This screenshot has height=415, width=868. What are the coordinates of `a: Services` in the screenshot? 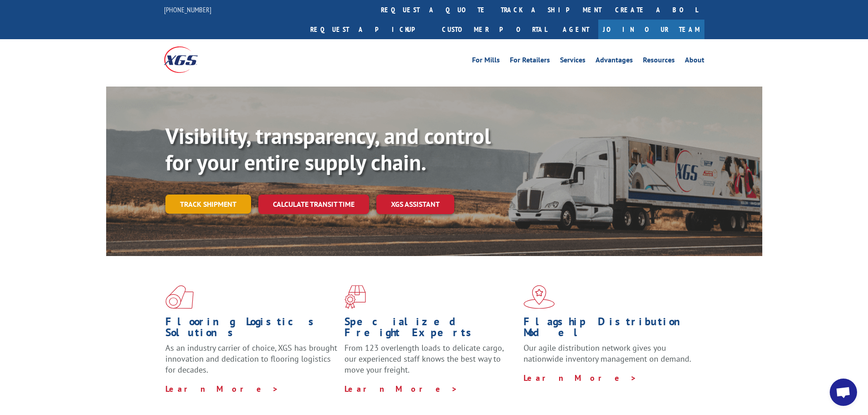 It's located at (573, 61).